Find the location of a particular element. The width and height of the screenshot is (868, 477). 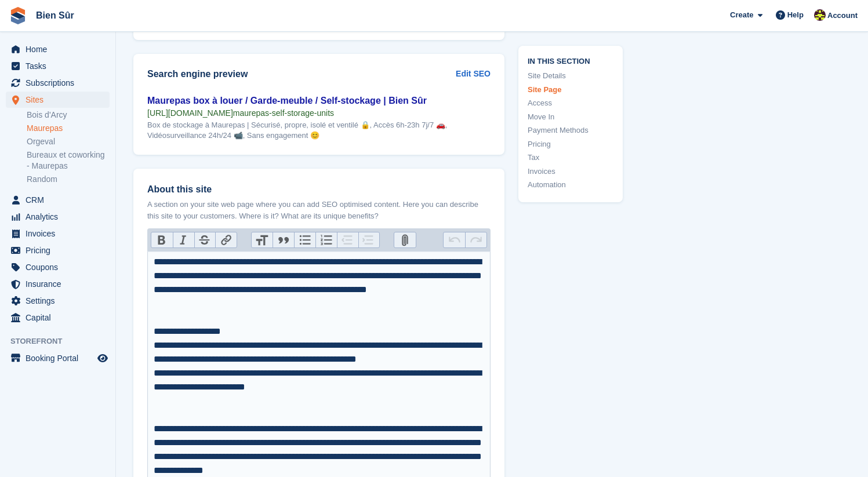

a: Site Details is located at coordinates (570, 76).